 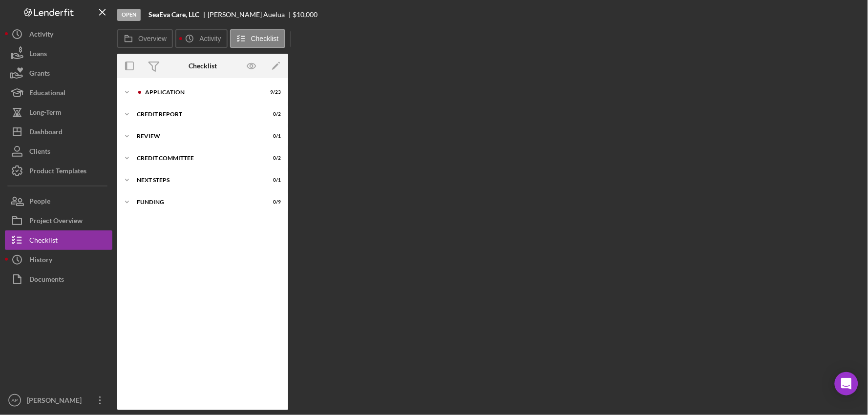 What do you see at coordinates (59, 279) in the screenshot?
I see `a: Documents` at bounding box center [59, 279].